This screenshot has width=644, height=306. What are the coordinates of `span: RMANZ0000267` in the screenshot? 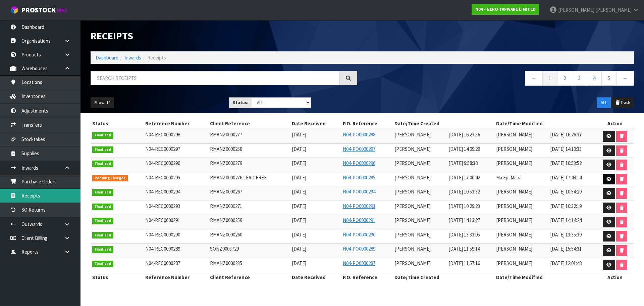 It's located at (226, 192).